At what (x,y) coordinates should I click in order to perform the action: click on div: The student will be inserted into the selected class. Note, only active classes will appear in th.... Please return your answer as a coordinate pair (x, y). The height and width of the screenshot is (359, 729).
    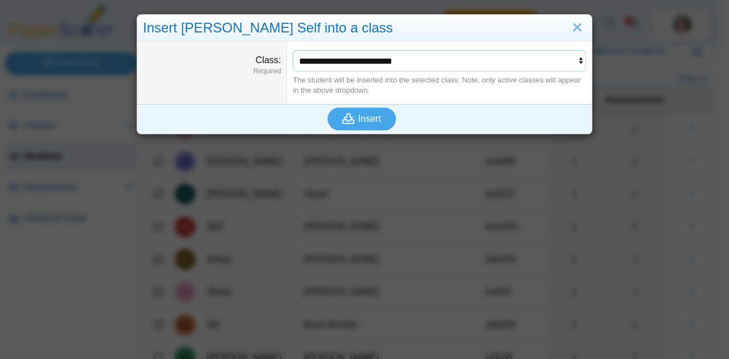
    Looking at the image, I should click on (439, 85).